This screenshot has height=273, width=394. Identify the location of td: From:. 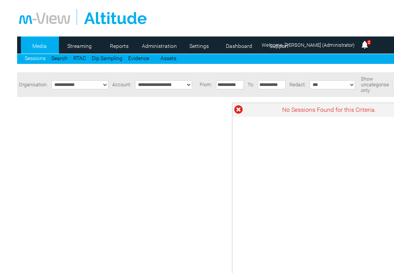
(206, 84).